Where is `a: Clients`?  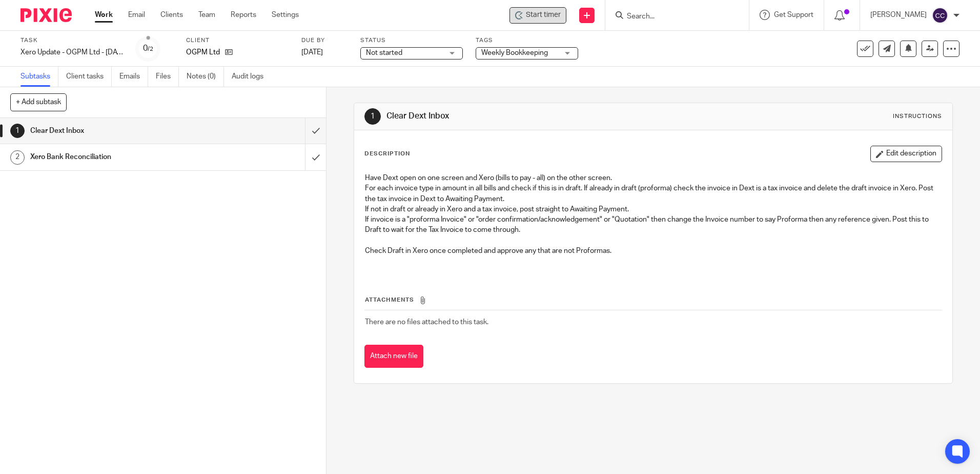
a: Clients is located at coordinates (171, 15).